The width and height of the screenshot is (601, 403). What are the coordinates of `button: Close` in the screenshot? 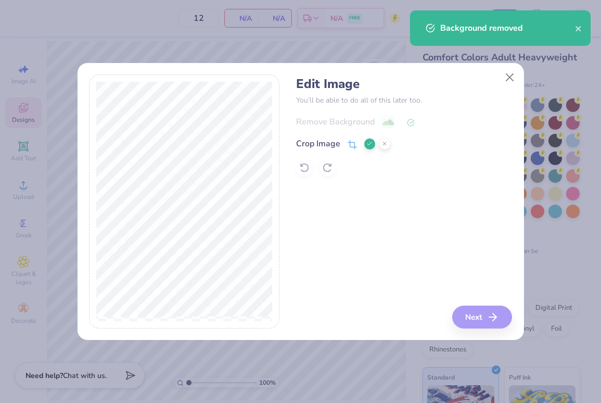 It's located at (509, 77).